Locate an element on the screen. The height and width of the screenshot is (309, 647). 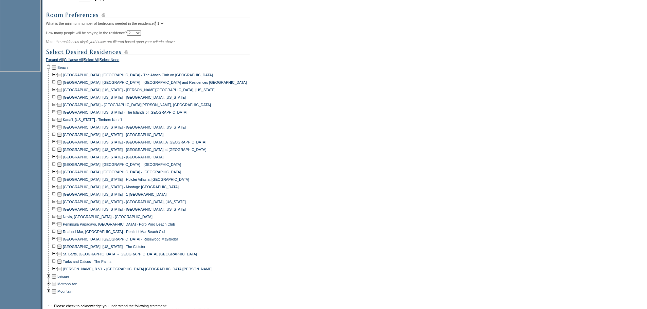
a: Leisure is located at coordinates (63, 277).